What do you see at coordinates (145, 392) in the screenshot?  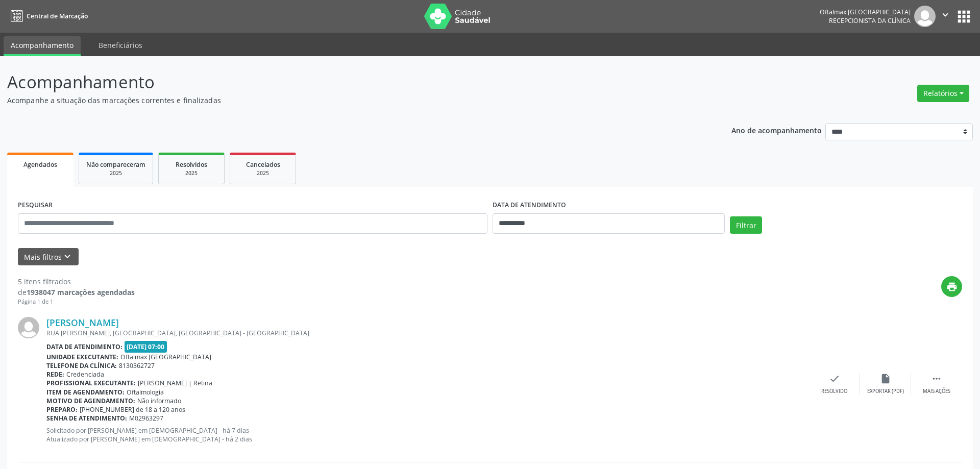 I see `span: Oftalmologia` at bounding box center [145, 392].